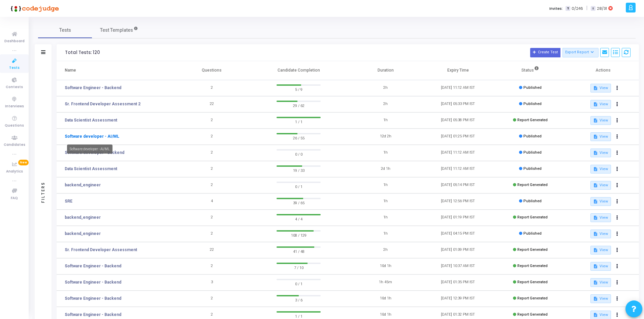 This screenshot has height=319, width=644. I want to click on span: 1 / 1, so click(298, 122).